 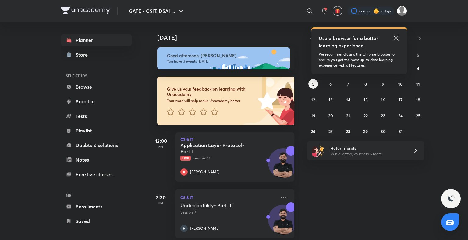 What do you see at coordinates (365, 131) in the screenshot?
I see `button: October 29, 2025` at bounding box center [365, 131].